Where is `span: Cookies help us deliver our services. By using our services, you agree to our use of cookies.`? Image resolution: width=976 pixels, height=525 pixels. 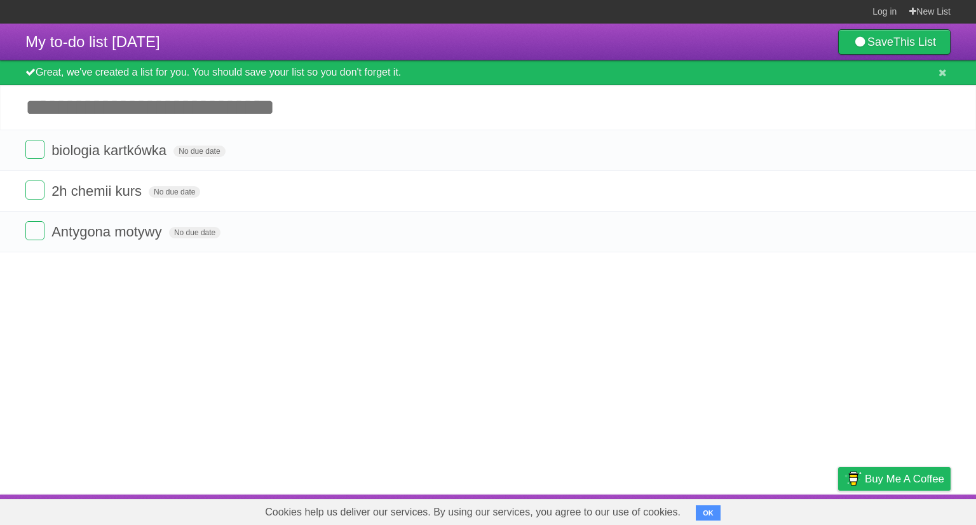 span: Cookies help us deliver our services. By using our services, you agree to our use of cookies. is located at coordinates (473, 512).